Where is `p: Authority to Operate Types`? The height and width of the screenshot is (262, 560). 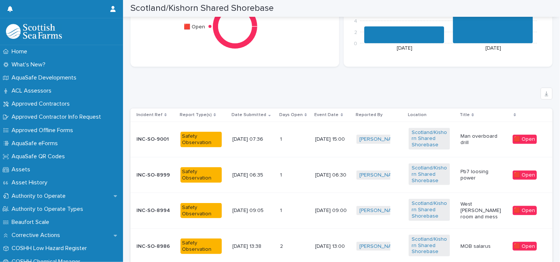 p: Authority to Operate Types is located at coordinates (49, 209).